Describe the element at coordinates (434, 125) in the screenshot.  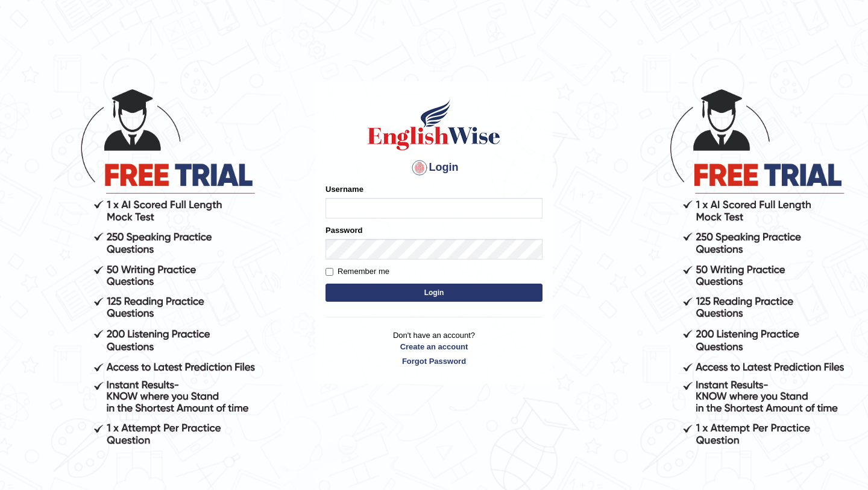
I see `img: Logo of English Wise sign in for intelligent practice with AI` at that location.